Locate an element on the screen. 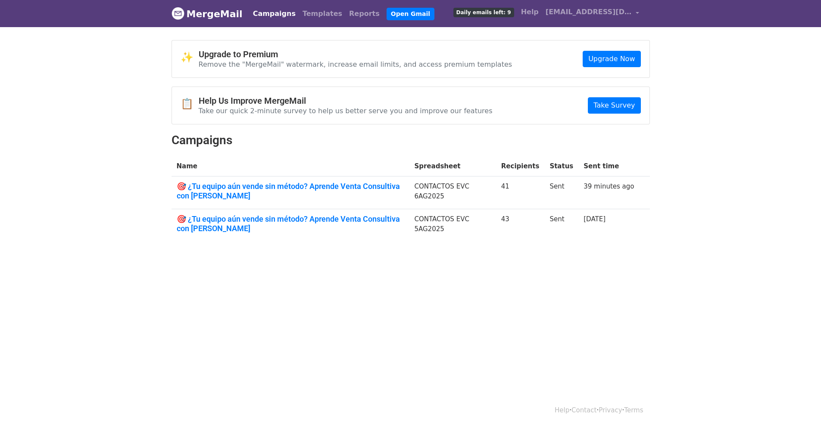 This screenshot has height=427, width=821. img: MergeMail logo is located at coordinates (178, 13).